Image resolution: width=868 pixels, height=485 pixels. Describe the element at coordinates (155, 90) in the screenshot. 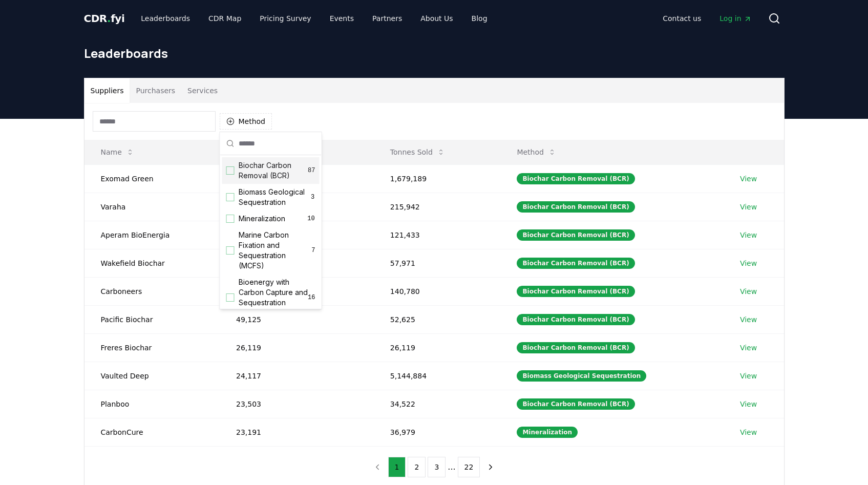

I see `button: Purchasers` at that location.